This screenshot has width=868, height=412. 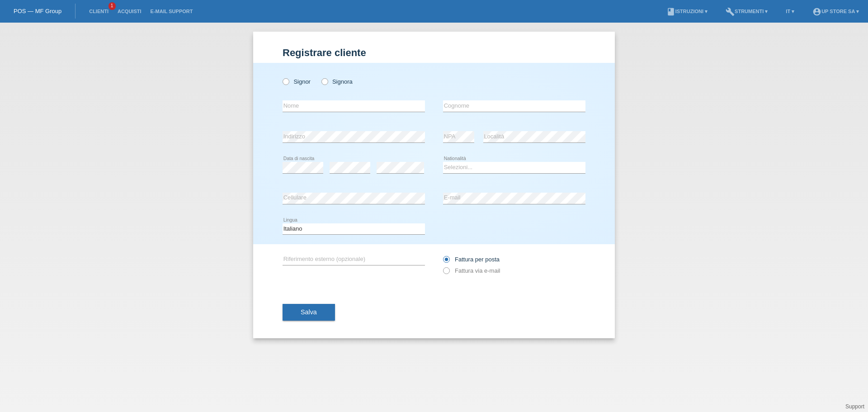 I want to click on label: Fattura via e-mail, so click(x=472, y=270).